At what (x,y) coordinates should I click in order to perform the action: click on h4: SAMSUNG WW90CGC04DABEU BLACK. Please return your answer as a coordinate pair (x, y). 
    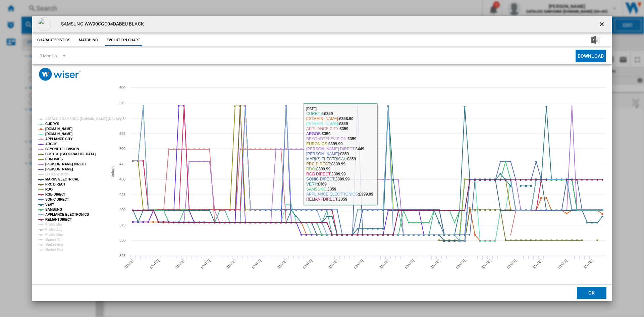
    Looking at the image, I should click on (101, 24).